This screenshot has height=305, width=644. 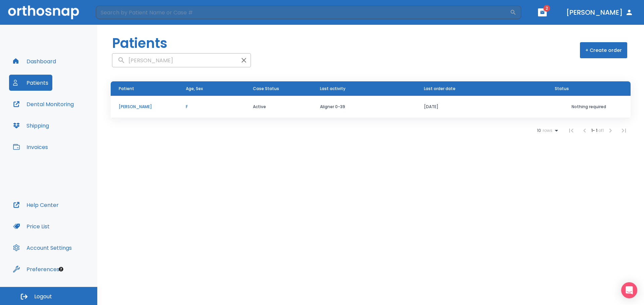 I want to click on p: F, so click(x=211, y=107).